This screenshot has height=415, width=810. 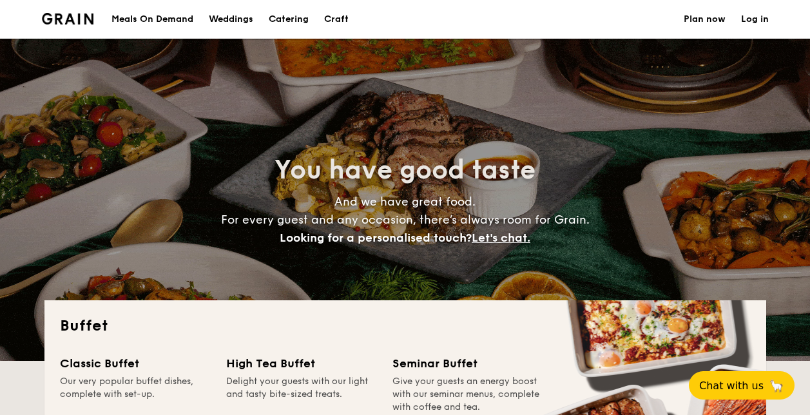 What do you see at coordinates (405, 326) in the screenshot?
I see `h2: Buffet` at bounding box center [405, 326].